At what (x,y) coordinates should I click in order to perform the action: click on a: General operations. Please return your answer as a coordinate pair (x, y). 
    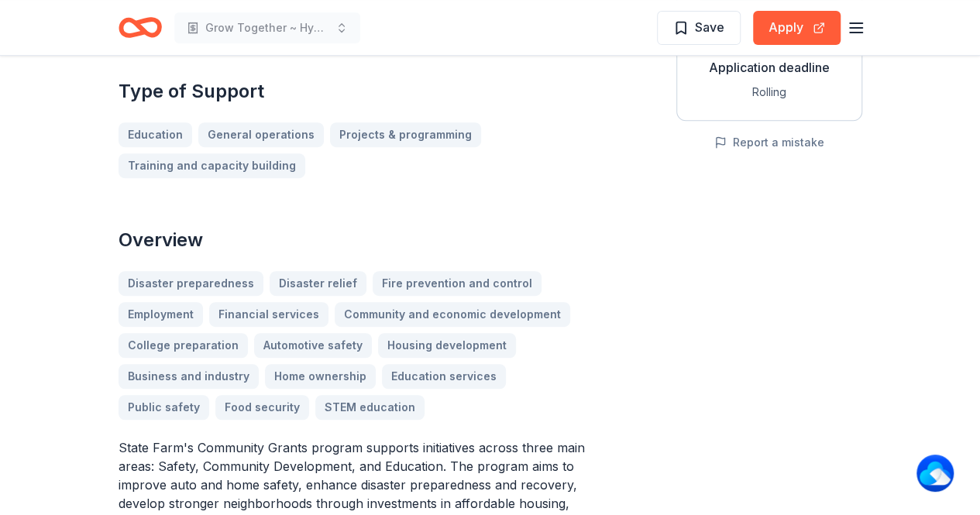
    Looking at the image, I should click on (261, 134).